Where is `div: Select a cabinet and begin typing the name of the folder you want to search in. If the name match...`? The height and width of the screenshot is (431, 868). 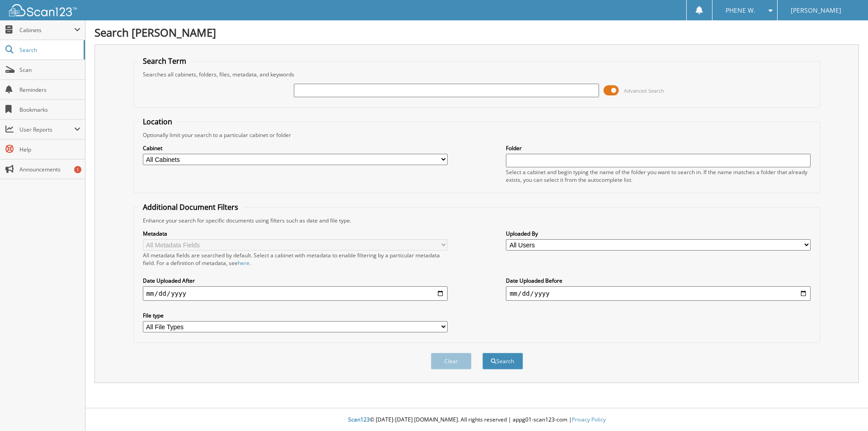 div: Select a cabinet and begin typing the name of the folder you want to search in. If the name match... is located at coordinates (658, 176).